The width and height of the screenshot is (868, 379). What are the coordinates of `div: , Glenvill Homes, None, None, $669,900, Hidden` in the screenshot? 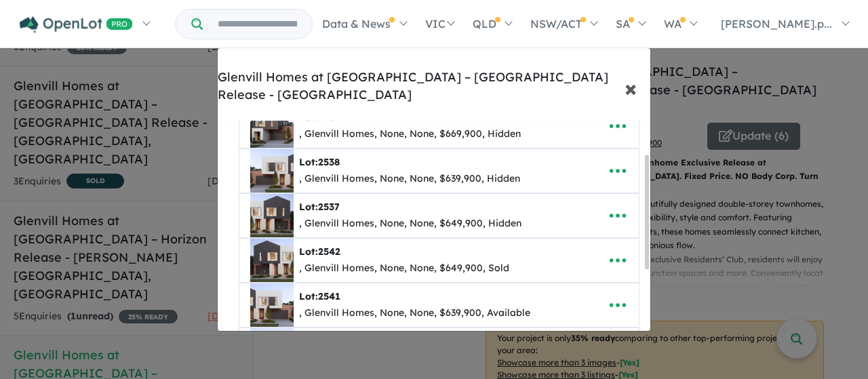 It's located at (410, 134).